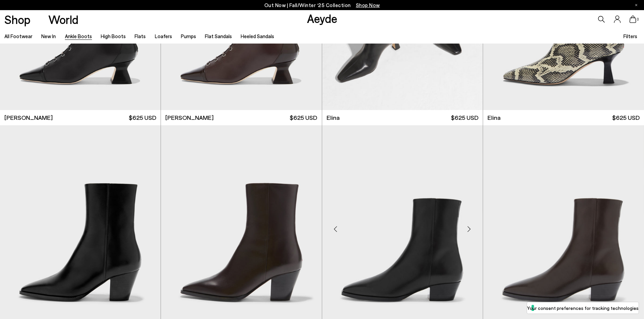  I want to click on a: Ankle Boots, so click(78, 36).